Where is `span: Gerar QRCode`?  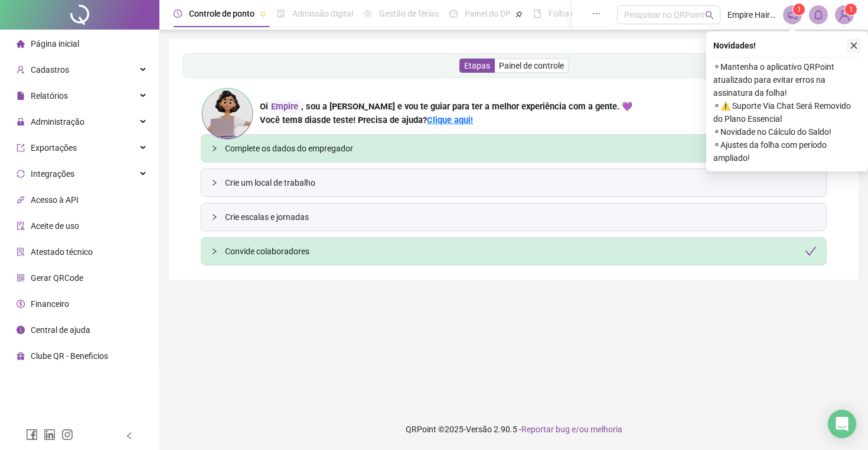
span: Gerar QRCode is located at coordinates (57, 278).